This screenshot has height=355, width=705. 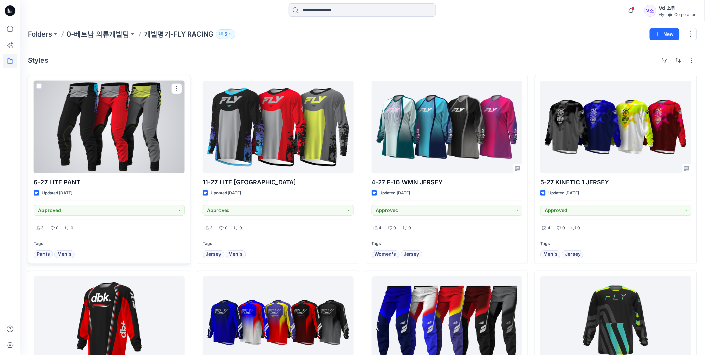 I want to click on p: 개발평가-FLY RACING, so click(x=179, y=34).